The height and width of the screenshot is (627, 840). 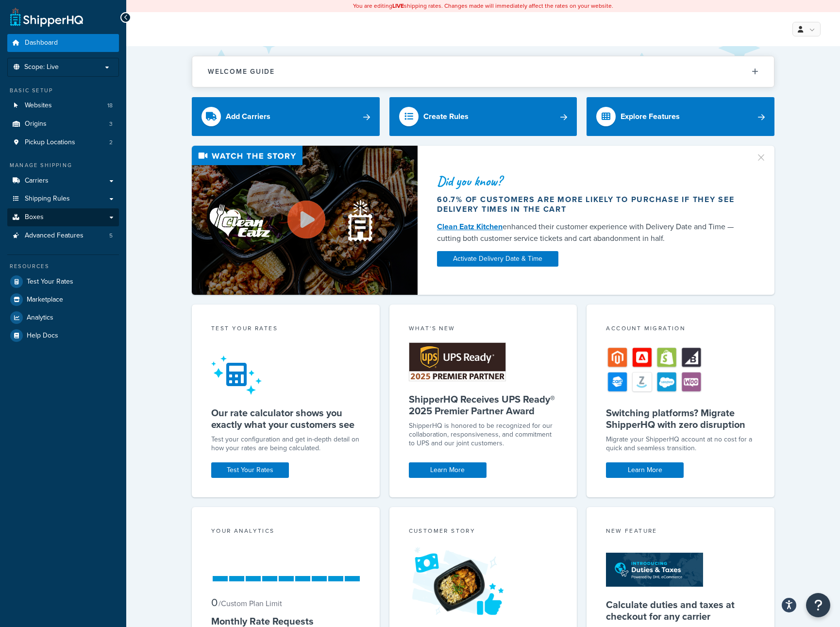 I want to click on a: Origins3, so click(x=63, y=124).